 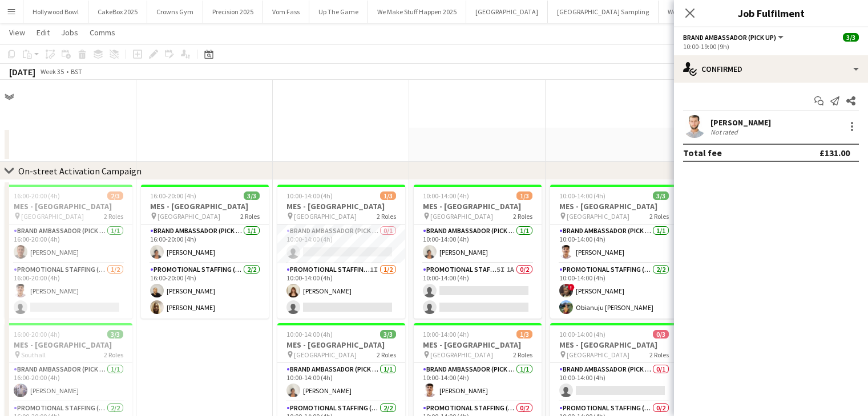 What do you see at coordinates (76, 71) in the screenshot?
I see `div: BST` at bounding box center [76, 71].